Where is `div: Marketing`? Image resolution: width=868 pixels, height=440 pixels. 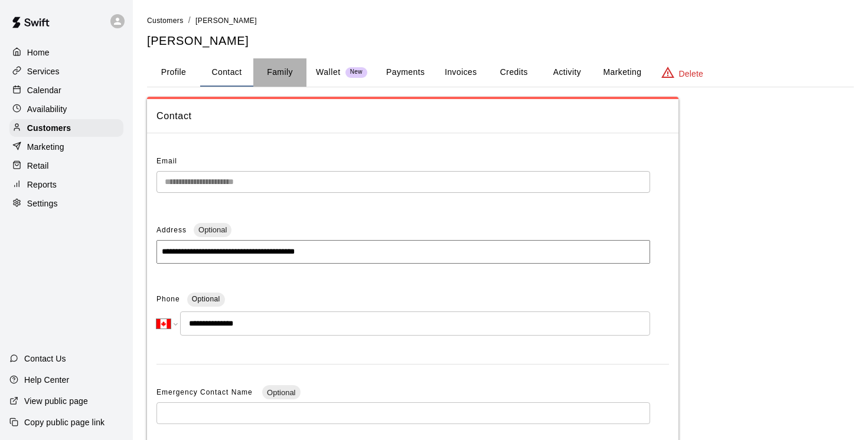
div: Marketing is located at coordinates (66, 147).